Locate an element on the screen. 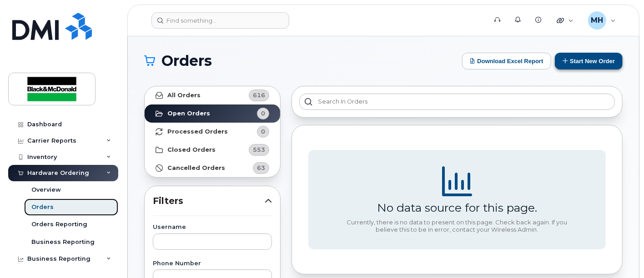  a: All Orders616 is located at coordinates (212, 96).